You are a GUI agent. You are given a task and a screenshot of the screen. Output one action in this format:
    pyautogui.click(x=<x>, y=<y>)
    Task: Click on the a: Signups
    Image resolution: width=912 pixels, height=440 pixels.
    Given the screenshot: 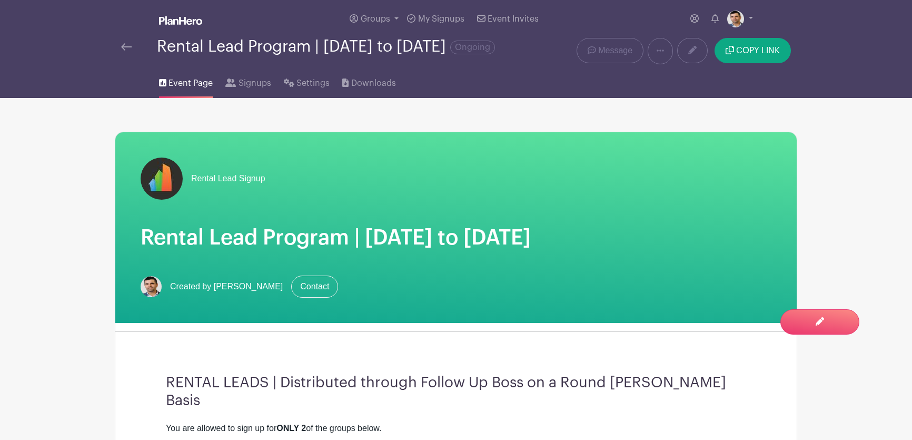 What is the action you would take?
    pyautogui.click(x=248, y=81)
    